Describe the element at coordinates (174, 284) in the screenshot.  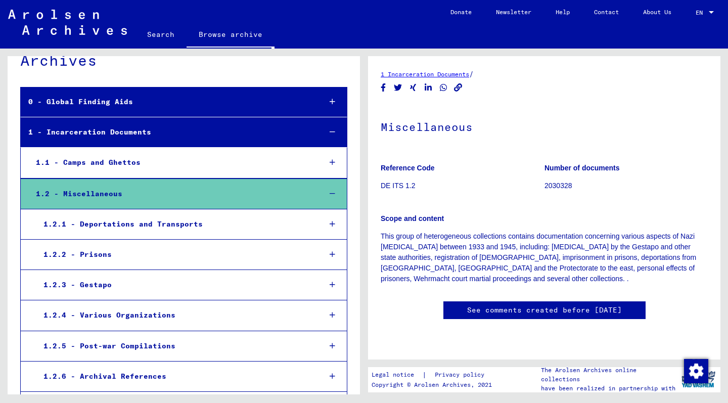
I see `div: 1.2.3 - Gestapo` at that location.